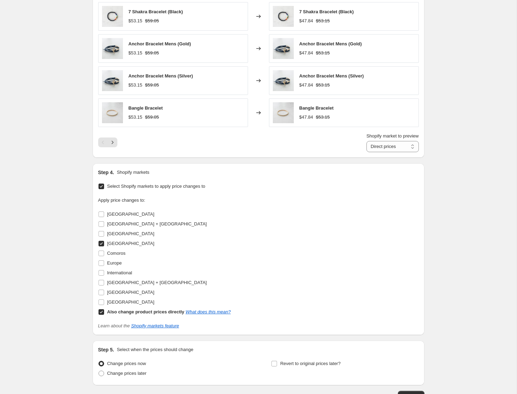  Describe the element at coordinates (106, 350) in the screenshot. I see `h2: Step 5.` at that location.